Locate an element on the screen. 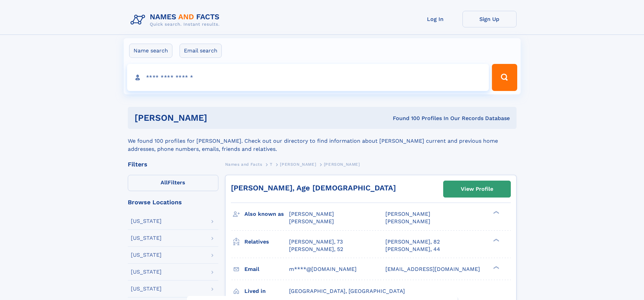  div: Browse Locations is located at coordinates (173, 202).